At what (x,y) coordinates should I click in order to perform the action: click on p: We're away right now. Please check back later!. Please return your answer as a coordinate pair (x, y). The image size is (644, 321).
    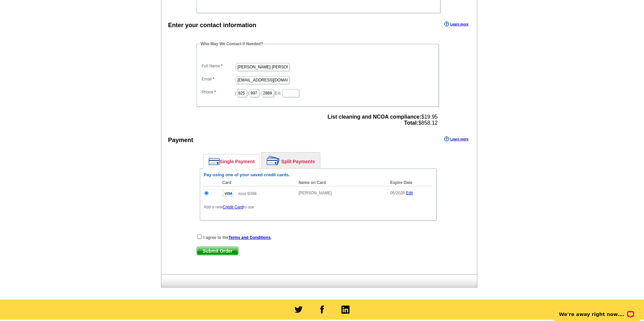
    Looking at the image, I should click on (43, 14).